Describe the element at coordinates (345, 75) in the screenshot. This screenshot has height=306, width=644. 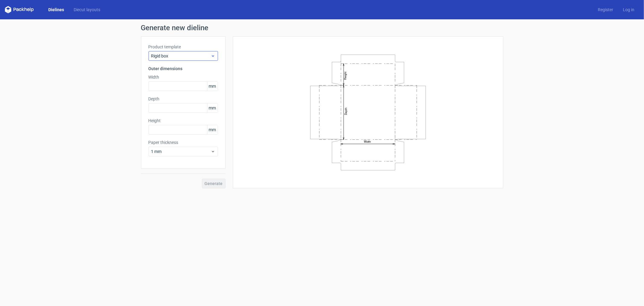
I see `text: Height` at that location.